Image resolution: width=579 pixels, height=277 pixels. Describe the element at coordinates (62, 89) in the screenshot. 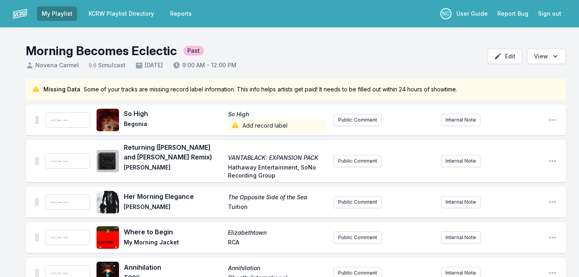

I see `span: Missing Data` at that location.